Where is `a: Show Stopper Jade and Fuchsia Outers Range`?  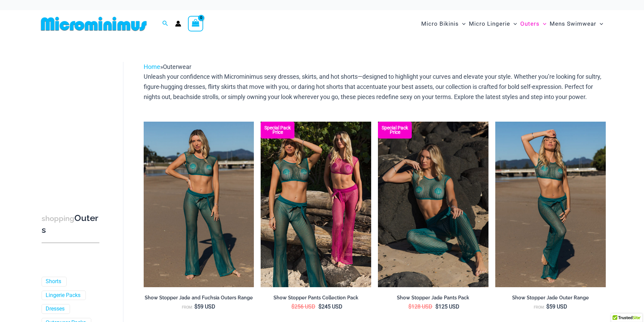
a: Show Stopper Jade and Fuchsia Outers Range is located at coordinates (199, 299).